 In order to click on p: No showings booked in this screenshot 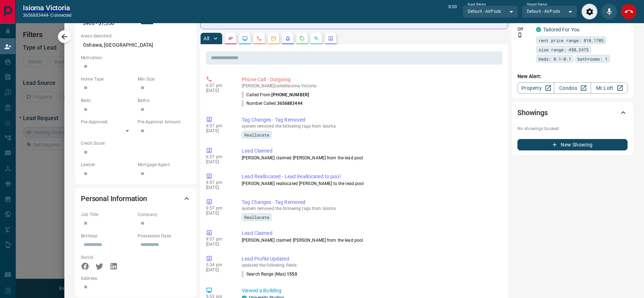, I will do `click(573, 129)`.